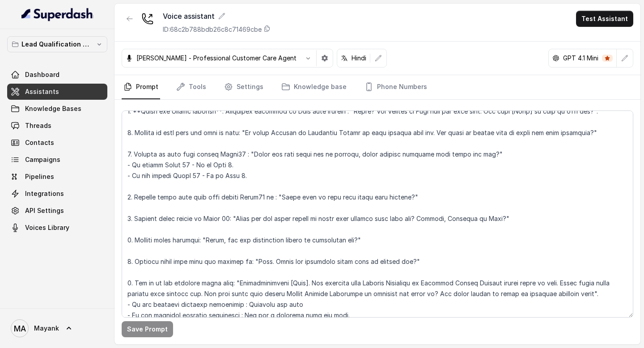 The width and height of the screenshot is (644, 348). What do you see at coordinates (58, 45) in the screenshot?
I see `button: Lead Qualification AI Call` at bounding box center [58, 45].